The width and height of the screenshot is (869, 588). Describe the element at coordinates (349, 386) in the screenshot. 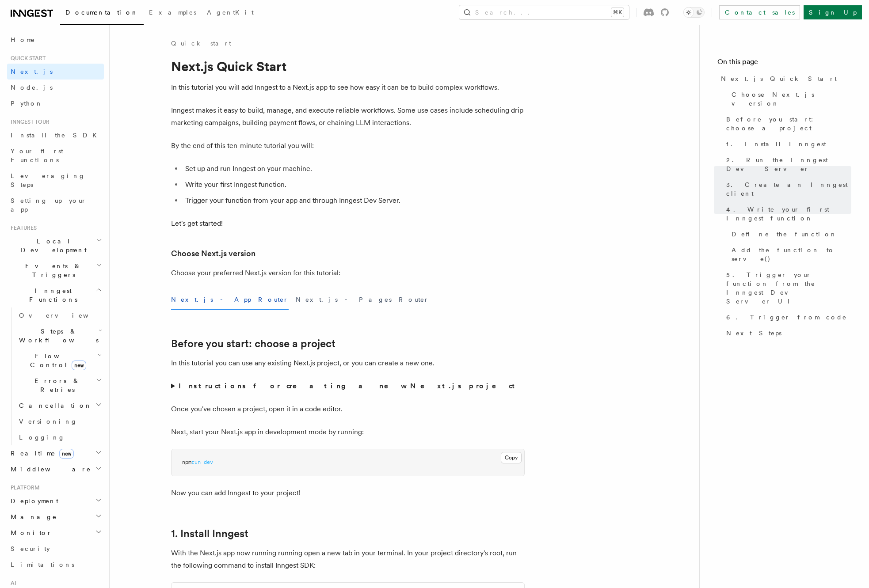

I see `strong: Instructions for creating a new Next.js project` at that location.